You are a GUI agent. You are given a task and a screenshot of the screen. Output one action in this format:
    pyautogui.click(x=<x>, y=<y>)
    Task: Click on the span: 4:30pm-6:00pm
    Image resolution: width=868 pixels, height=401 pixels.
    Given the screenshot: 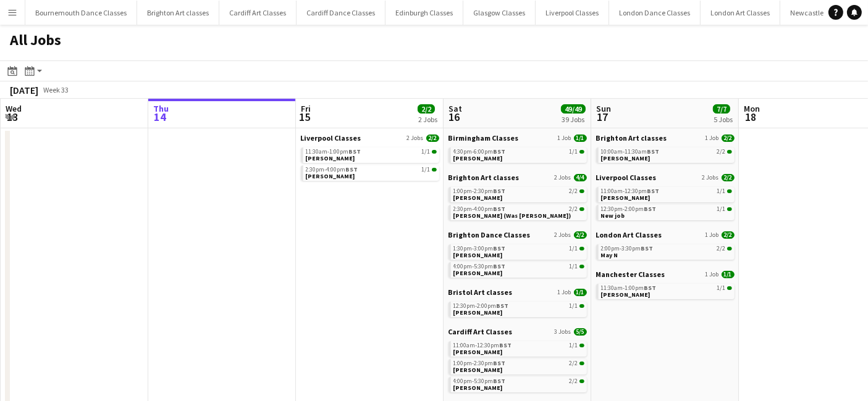 What is the action you would take?
    pyautogui.click(x=480, y=152)
    